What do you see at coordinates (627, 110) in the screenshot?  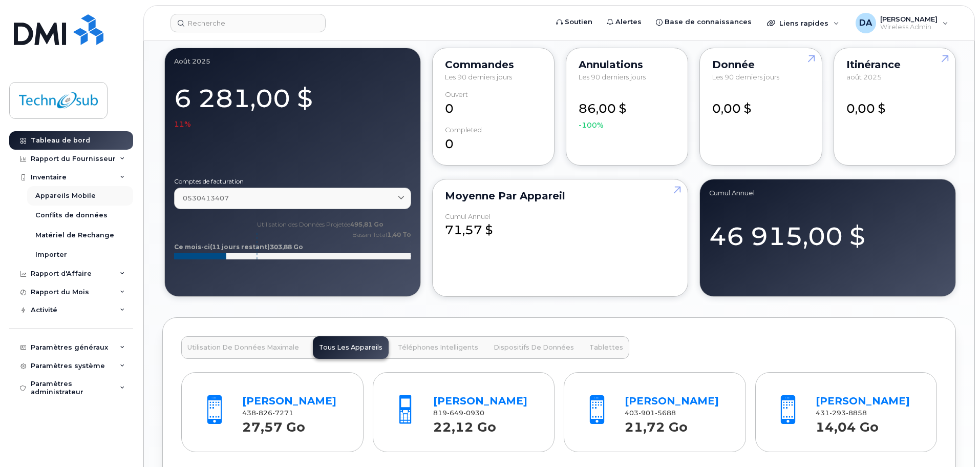 I see `div: 86,00 $` at bounding box center [627, 110].